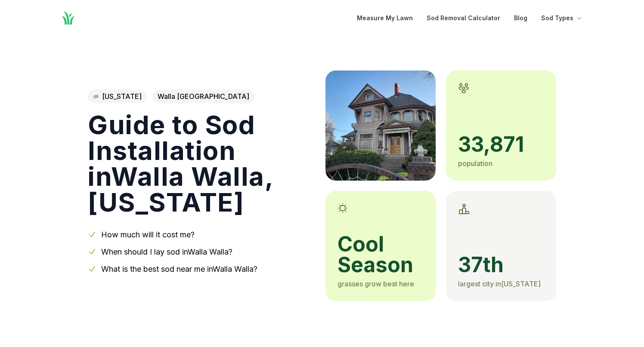  What do you see at coordinates (376, 284) in the screenshot?
I see `span: grasses grow best here` at bounding box center [376, 284].